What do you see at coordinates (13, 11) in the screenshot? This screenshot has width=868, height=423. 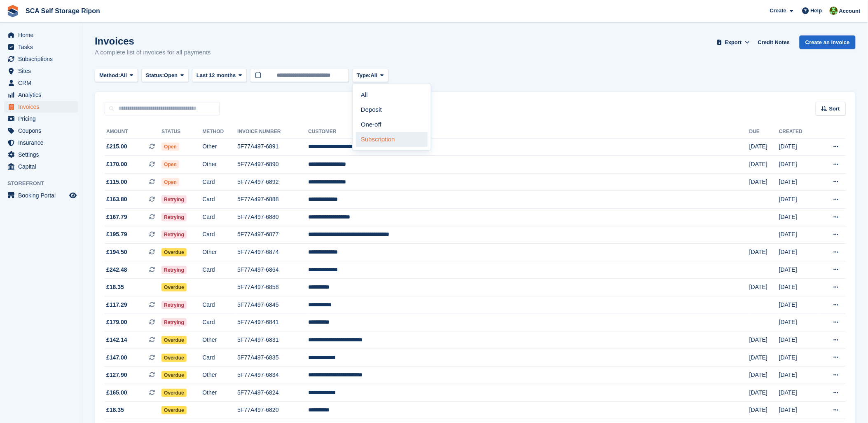 I see `img: stora-icon-8386f47178a22dfd0bd8f6a31ec36ba5ce8667c1dd55bd0f319d3a0aa187defe.svg` at bounding box center [13, 11].